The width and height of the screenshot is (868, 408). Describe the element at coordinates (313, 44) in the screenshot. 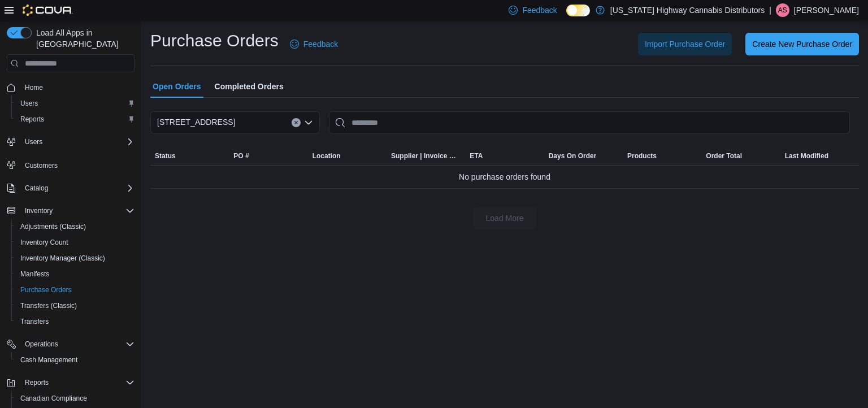

I see `a: Feedback` at that location.